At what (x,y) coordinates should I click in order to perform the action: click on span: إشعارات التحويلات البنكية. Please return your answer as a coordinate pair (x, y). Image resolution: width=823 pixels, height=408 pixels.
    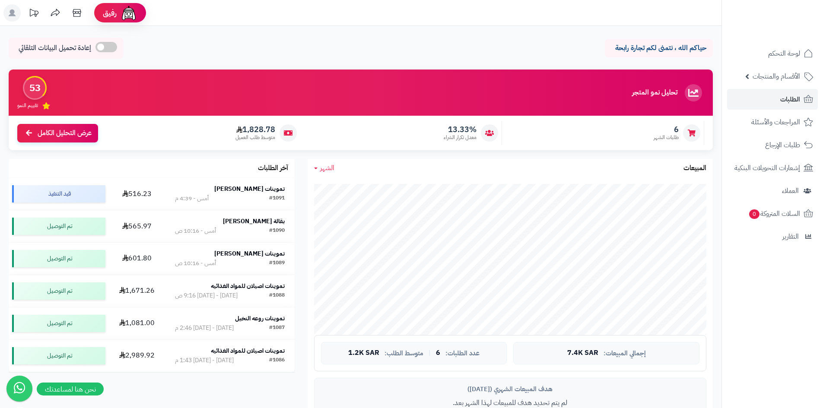
    Looking at the image, I should click on (767, 168).